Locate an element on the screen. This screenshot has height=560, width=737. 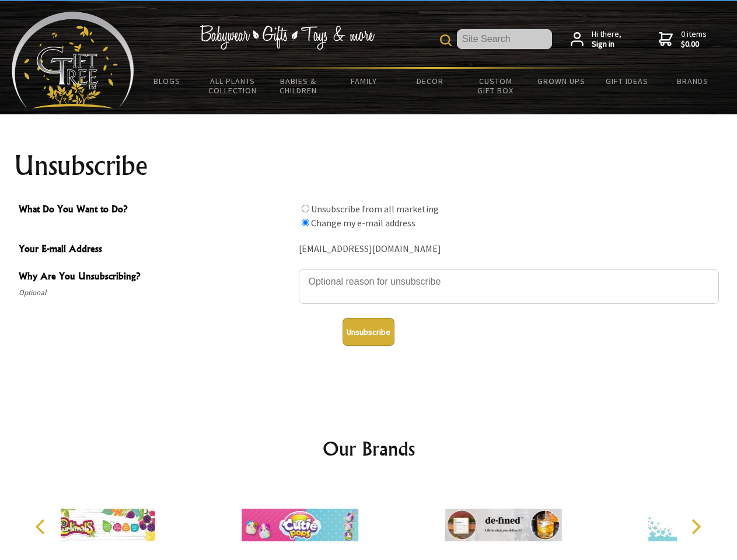
a: Family is located at coordinates (364, 81).